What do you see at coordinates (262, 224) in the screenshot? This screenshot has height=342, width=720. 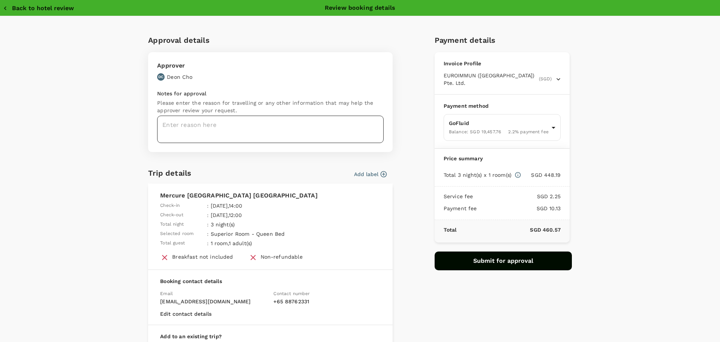 I see `p: 3 night(s)` at bounding box center [262, 224].